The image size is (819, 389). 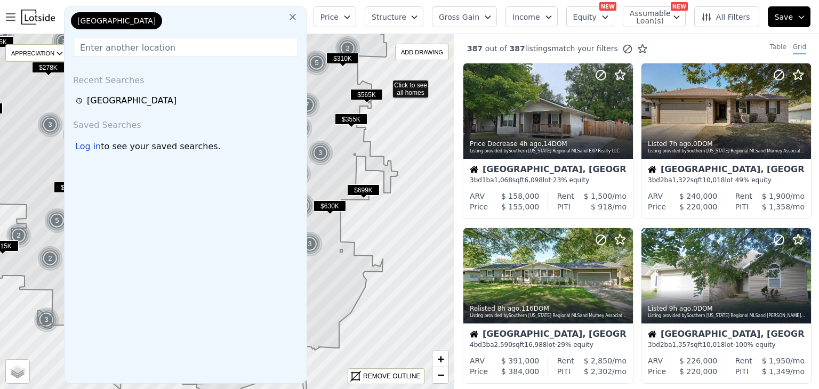 I want to click on span: 2,590, so click(x=503, y=345).